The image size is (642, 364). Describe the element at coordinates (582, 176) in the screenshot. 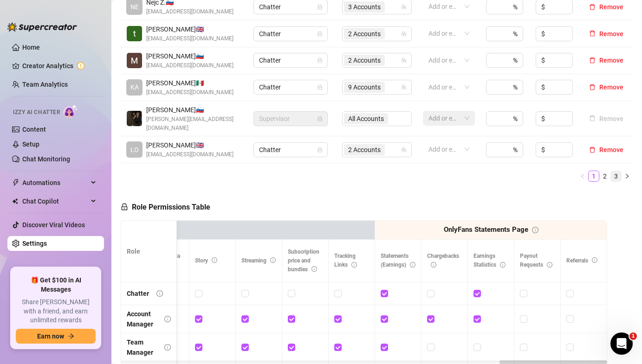

I see `span: left` at that location.